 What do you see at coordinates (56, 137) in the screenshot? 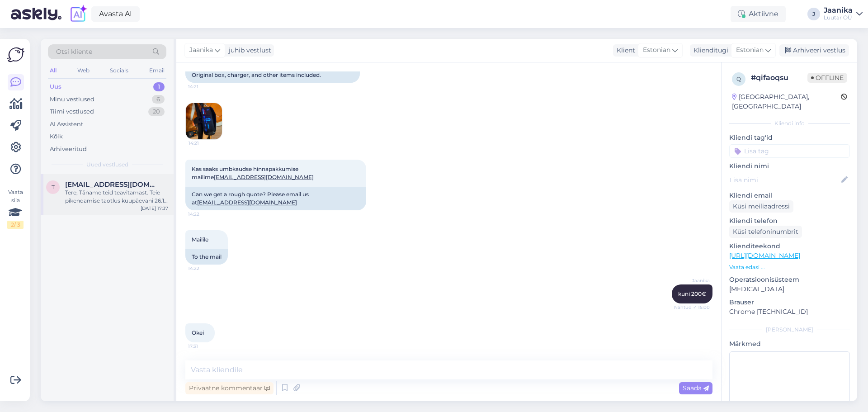
I see `div: Kõik` at bounding box center [56, 137].